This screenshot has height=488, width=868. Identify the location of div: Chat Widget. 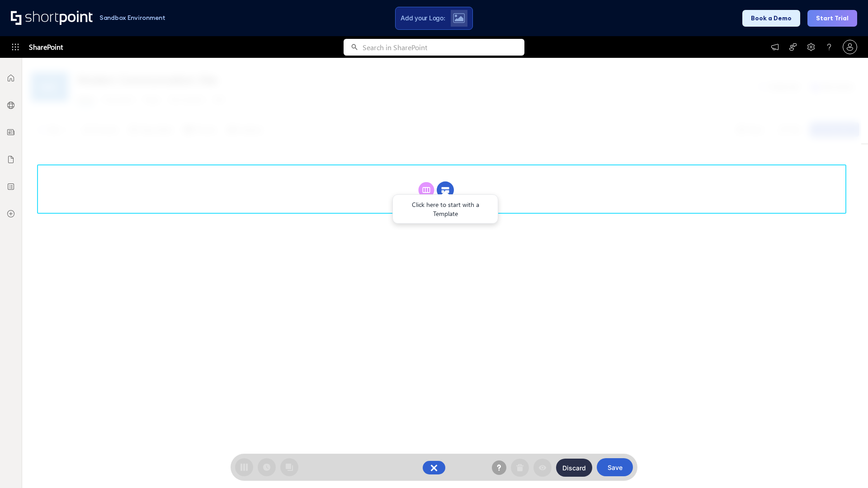
(845, 467).